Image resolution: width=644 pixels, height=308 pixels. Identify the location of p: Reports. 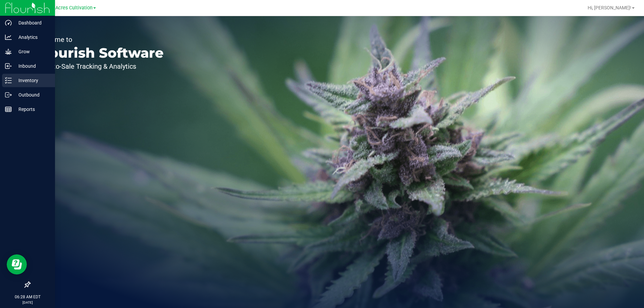
(32, 109).